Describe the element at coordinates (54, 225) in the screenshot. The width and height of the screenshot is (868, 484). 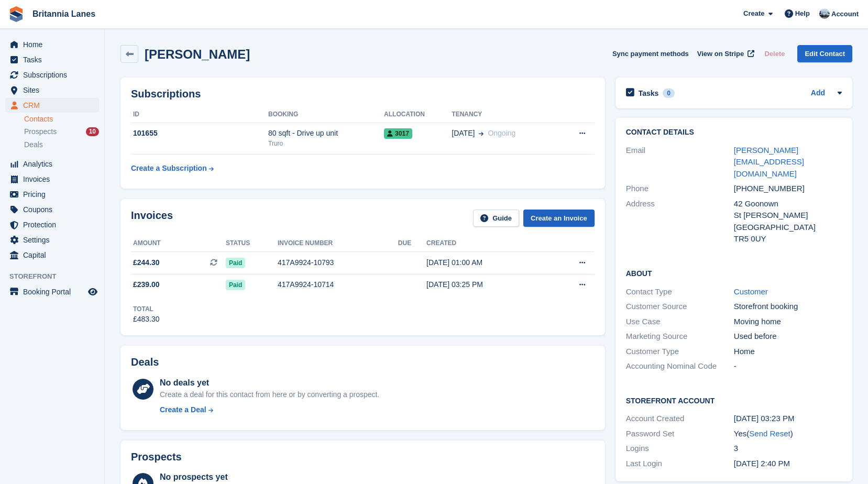
I see `span: Protection` at that location.